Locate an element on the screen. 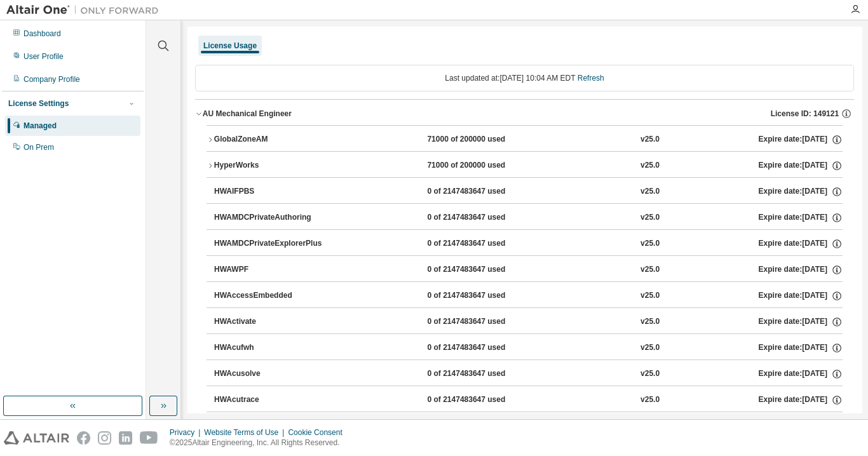 The image size is (868, 456). div: HWActivate is located at coordinates (272, 322).